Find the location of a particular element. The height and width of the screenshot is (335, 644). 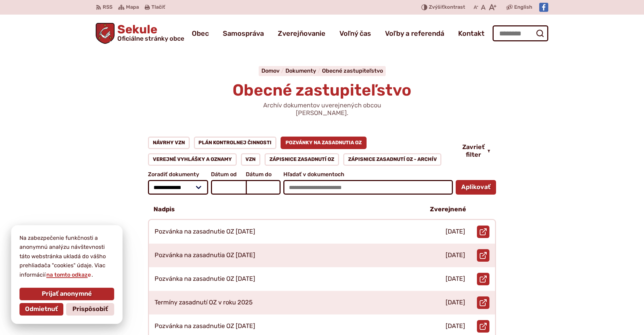

a: Zverejňovanie is located at coordinates (302, 33).